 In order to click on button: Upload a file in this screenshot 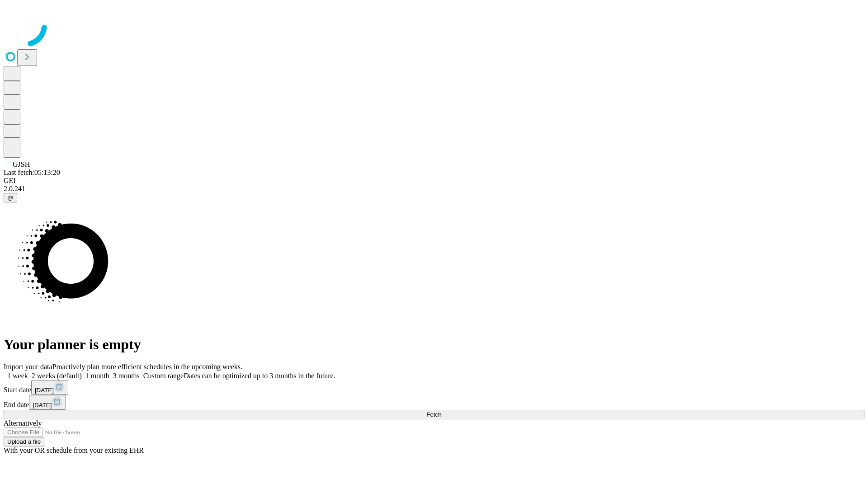, I will do `click(24, 441)`.